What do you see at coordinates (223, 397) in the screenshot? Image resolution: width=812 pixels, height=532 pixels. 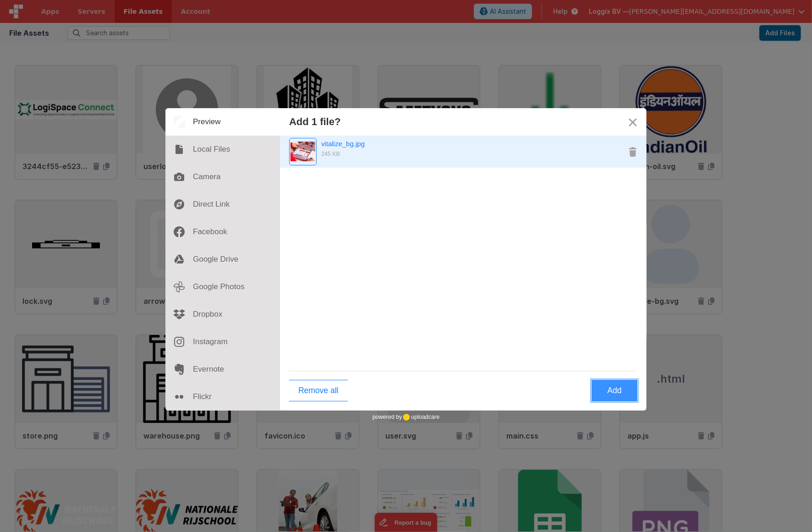 I see `div: Flickr` at bounding box center [223, 397].